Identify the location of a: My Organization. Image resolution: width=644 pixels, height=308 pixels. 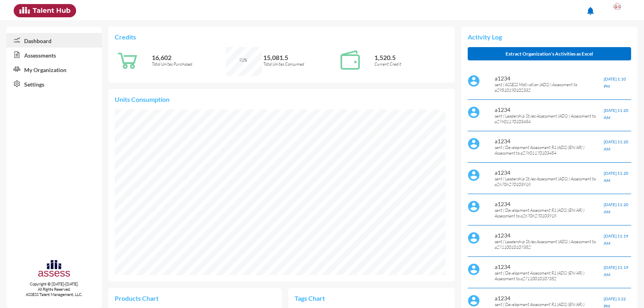
(54, 69).